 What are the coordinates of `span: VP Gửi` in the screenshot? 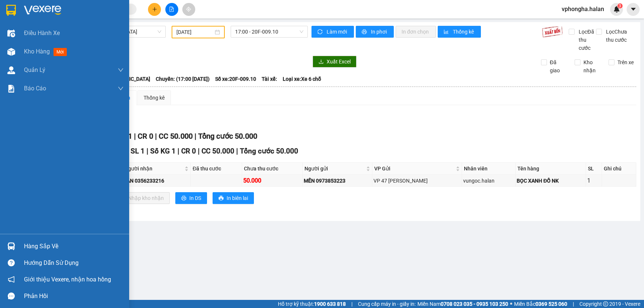 It's located at (414, 168).